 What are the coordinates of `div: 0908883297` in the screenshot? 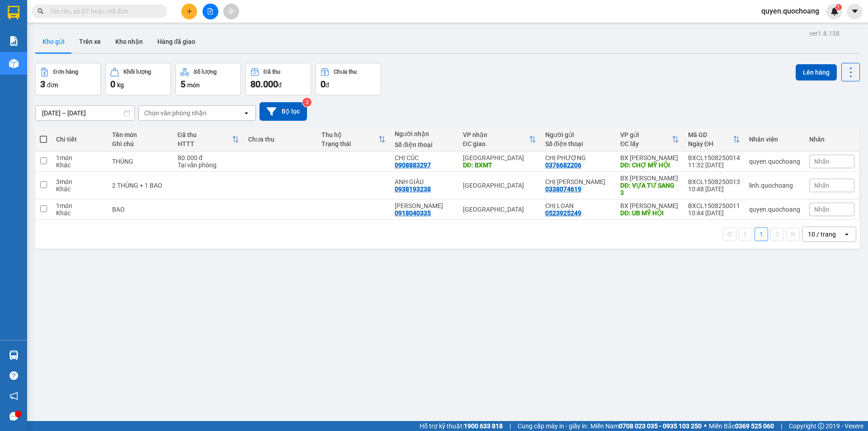 It's located at (412, 165).